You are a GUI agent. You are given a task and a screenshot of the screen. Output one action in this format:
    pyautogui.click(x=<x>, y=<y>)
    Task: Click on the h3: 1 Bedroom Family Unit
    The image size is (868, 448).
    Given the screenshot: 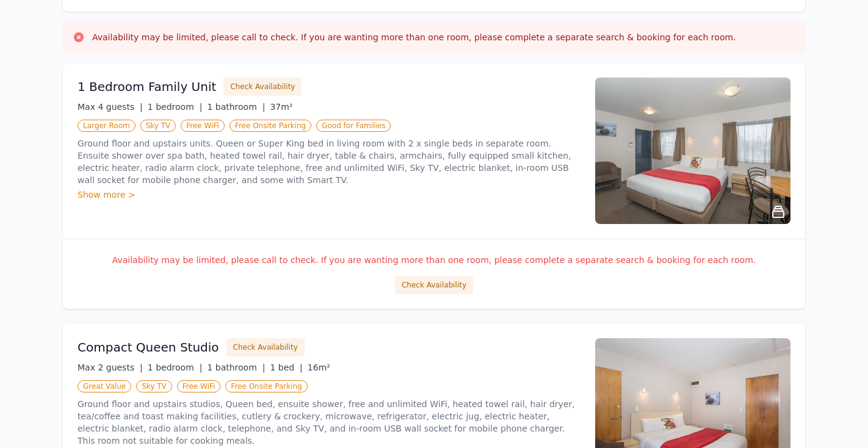 What is the action you would take?
    pyautogui.click(x=146, y=87)
    